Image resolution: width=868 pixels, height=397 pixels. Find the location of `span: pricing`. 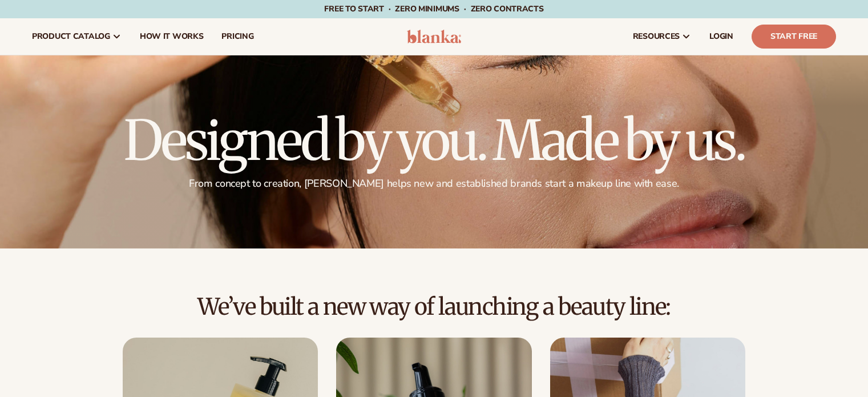

span: pricing is located at coordinates (237, 36).